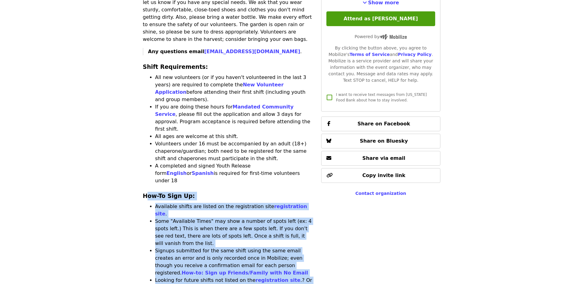 This screenshot has width=583, height=284. What do you see at coordinates (383, 123) in the screenshot?
I see `span: Share on Facebook` at bounding box center [383, 123].